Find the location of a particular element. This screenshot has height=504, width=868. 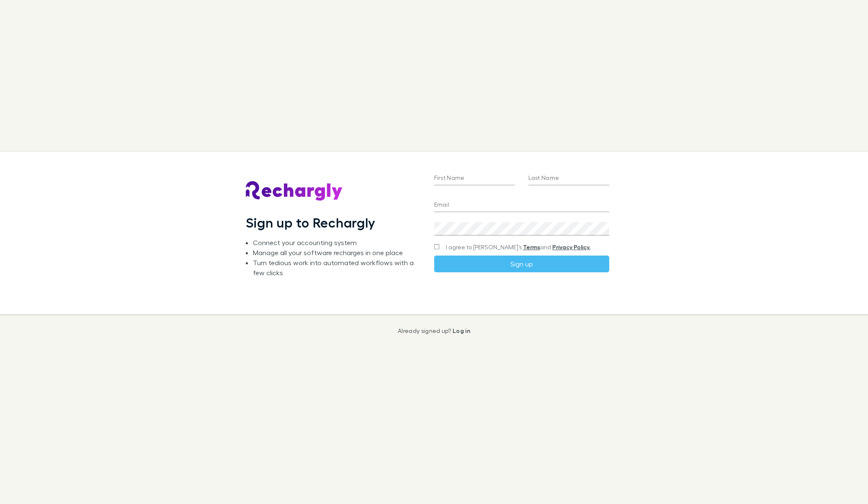

a: Log in is located at coordinates (462, 331).